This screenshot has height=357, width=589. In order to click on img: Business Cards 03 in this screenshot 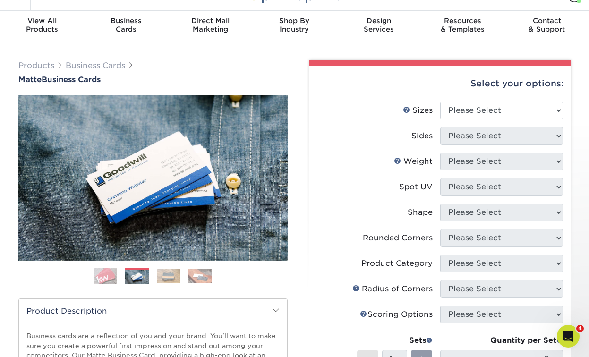, I will do `click(169, 276)`.